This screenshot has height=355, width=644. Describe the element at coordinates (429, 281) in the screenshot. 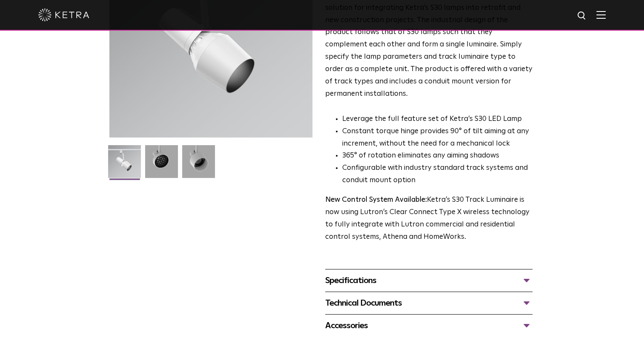

I see `div: Specifications` at that location.